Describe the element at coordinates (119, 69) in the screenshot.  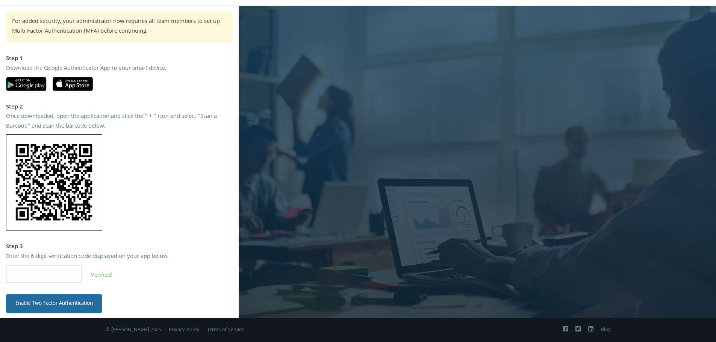
I see `div: Download the Google Authenticator App to your smart device.` at that location.